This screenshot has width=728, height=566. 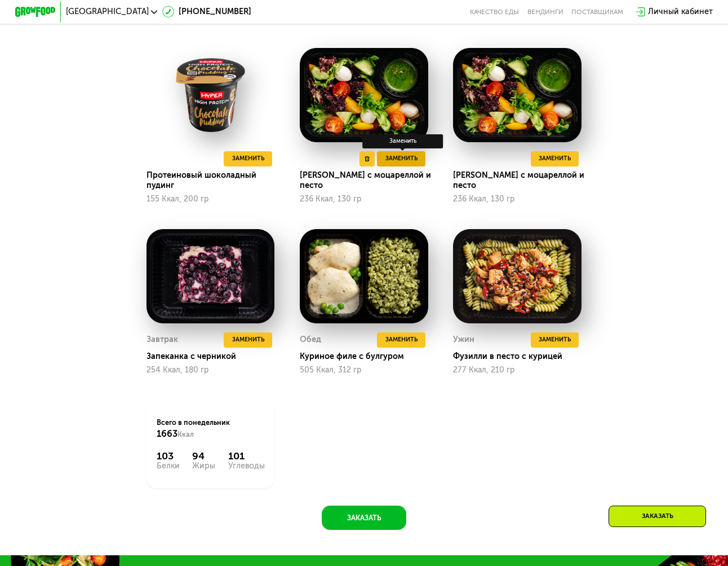 I want to click on a: Вендинги, so click(x=545, y=12).